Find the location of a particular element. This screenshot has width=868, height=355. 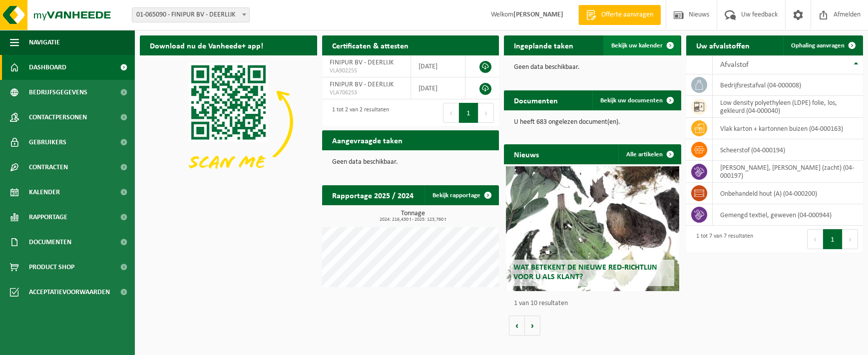

h2: Documenten is located at coordinates (536, 100).